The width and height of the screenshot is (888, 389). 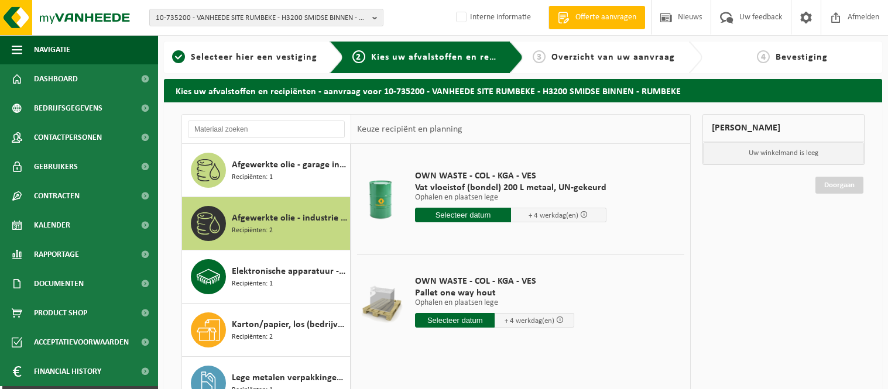 What do you see at coordinates (59, 284) in the screenshot?
I see `span: Documenten` at bounding box center [59, 284].